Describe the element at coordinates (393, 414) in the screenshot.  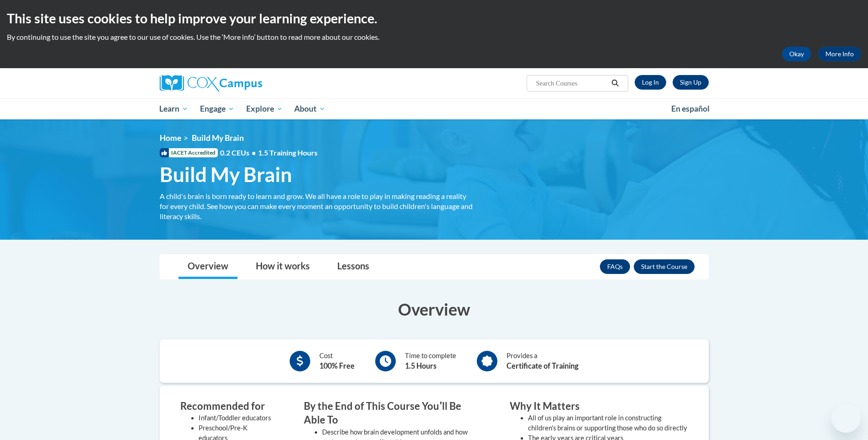
I see `h3: By the End of This Course Youʹll Be Able To` at that location.